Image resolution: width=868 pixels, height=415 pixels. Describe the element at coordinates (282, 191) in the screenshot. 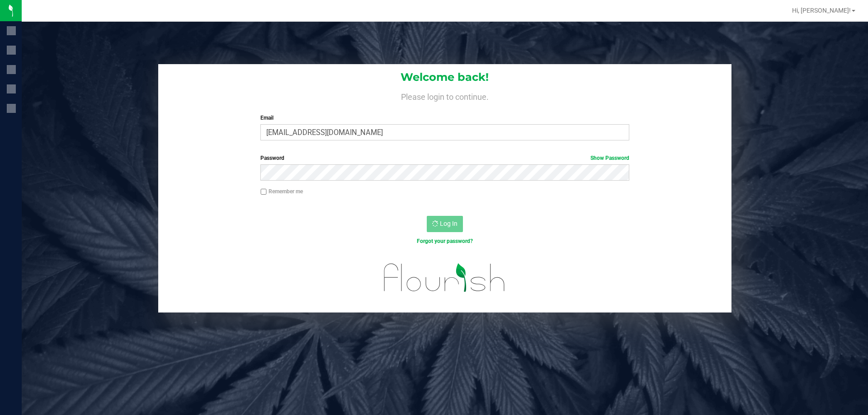

I see `label: Remember me` at that location.